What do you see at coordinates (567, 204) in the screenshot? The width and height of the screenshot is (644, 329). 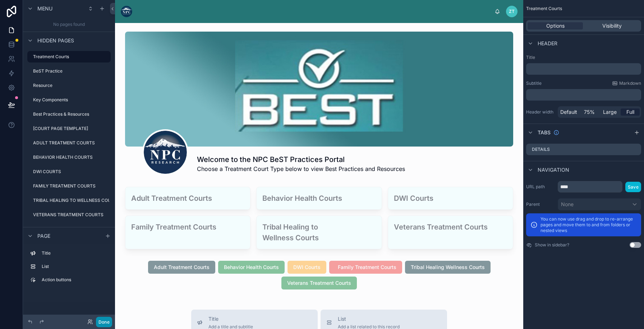 I see `span: None` at bounding box center [567, 204].